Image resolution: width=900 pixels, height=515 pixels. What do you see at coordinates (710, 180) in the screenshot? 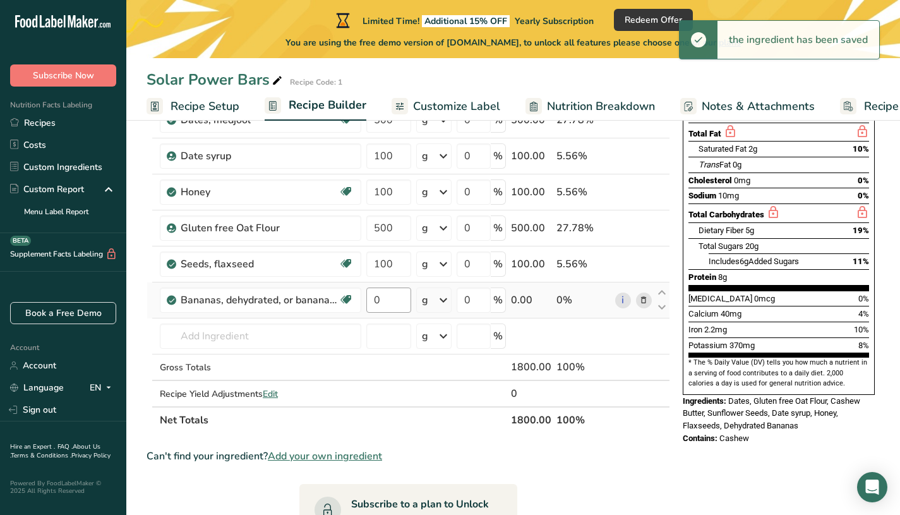
I see `span: Cholesterol` at bounding box center [710, 180].